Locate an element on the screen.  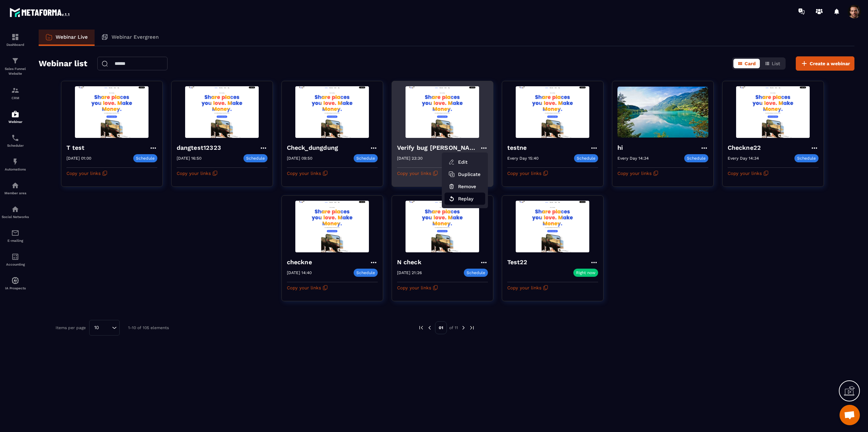
p: Webinar Live is located at coordinates (71, 37).